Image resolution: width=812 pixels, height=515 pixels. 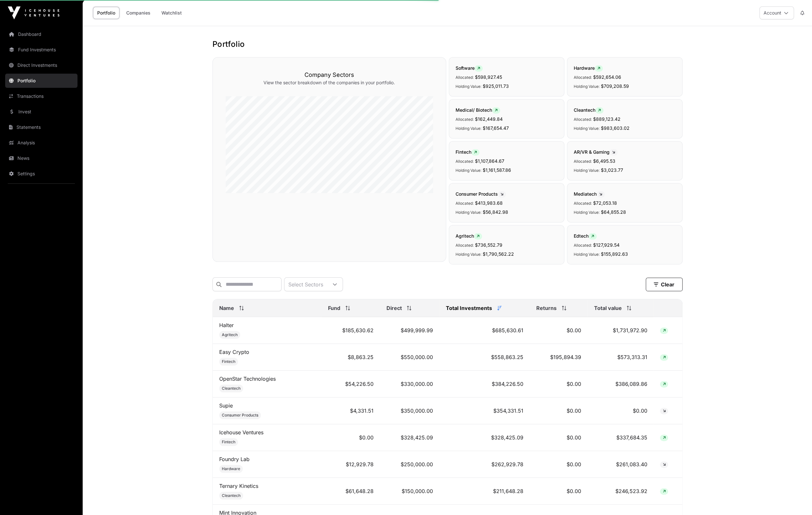 What do you see at coordinates (497, 169) in the screenshot?
I see `span: $1,161,587.86` at bounding box center [497, 169].